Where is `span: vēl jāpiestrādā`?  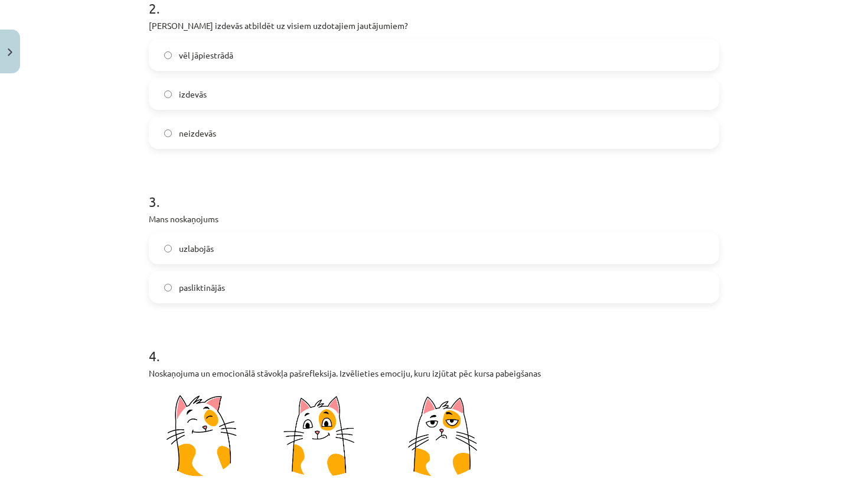
span: vēl jāpiestrādā is located at coordinates (206, 55).